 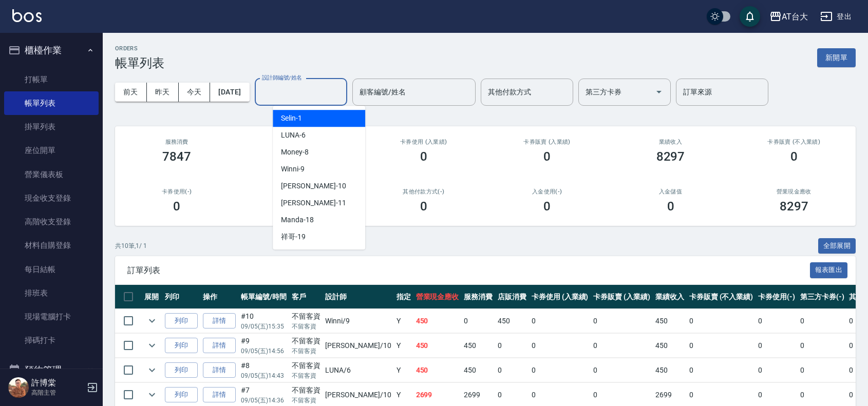 I want to click on p: 09/05 (五) 14:36, so click(x=264, y=400).